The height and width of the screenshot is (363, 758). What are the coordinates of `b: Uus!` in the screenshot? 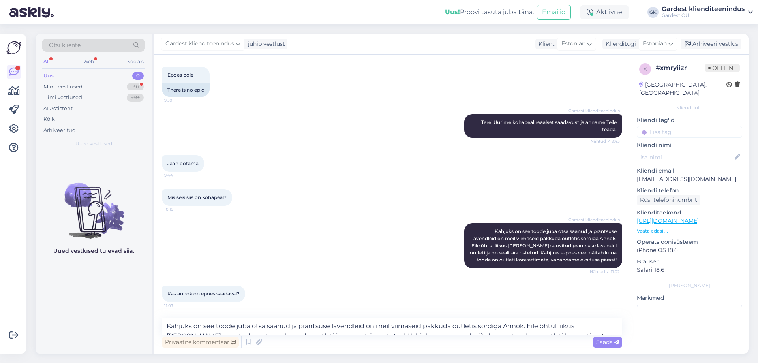 It's located at (453, 12).